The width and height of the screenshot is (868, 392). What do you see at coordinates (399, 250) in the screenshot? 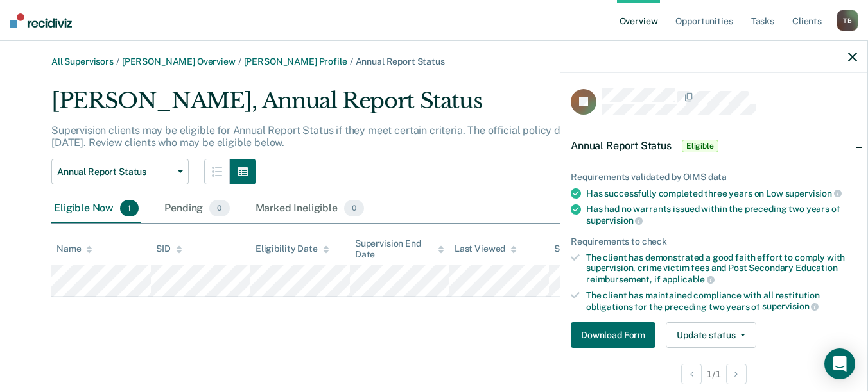
I see `div: Supervision End Date` at bounding box center [399, 250].